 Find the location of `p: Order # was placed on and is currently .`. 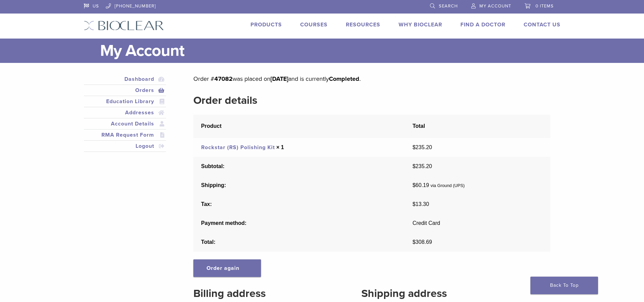

p: Order # was placed on and is currently . is located at coordinates (372, 79).